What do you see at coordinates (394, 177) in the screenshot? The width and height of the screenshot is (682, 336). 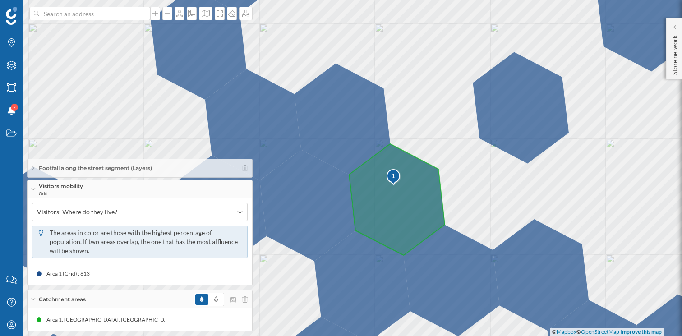 I see `img: pois-map-marker.svg` at bounding box center [394, 177].